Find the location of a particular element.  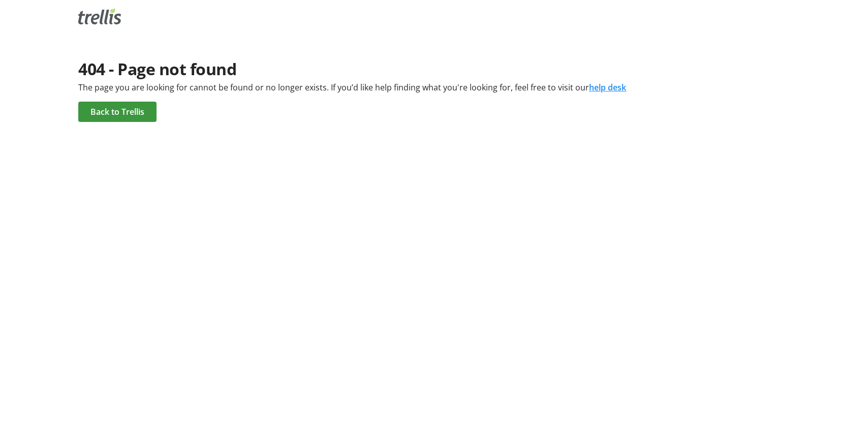

div: The page you are looking for cannot be found or no longer exists. If you’d like help finding what... is located at coordinates (433, 87).